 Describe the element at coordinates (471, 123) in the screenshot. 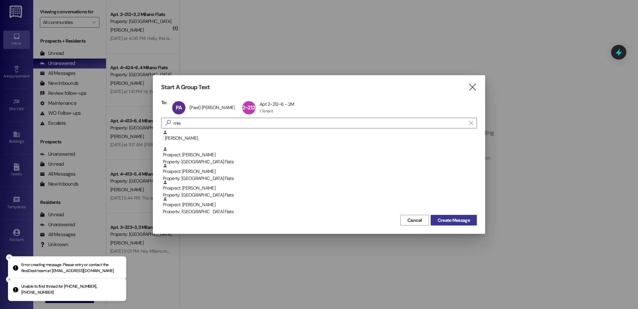

I see `button: Clear text` at that location.